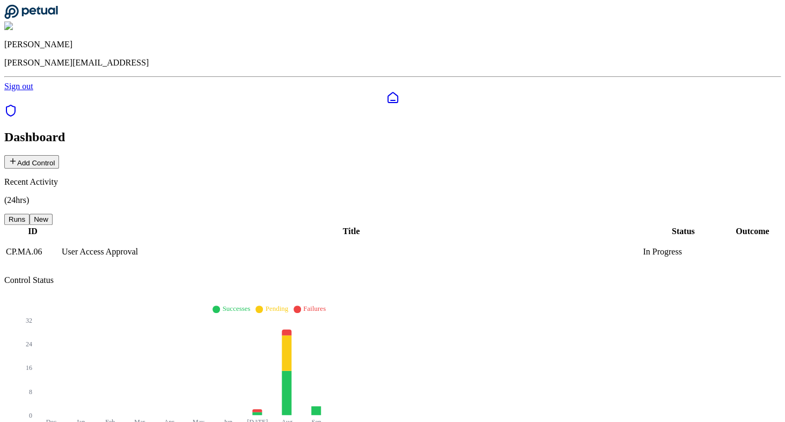  Describe the element at coordinates (752, 231) in the screenshot. I see `span: Outcome` at that location.